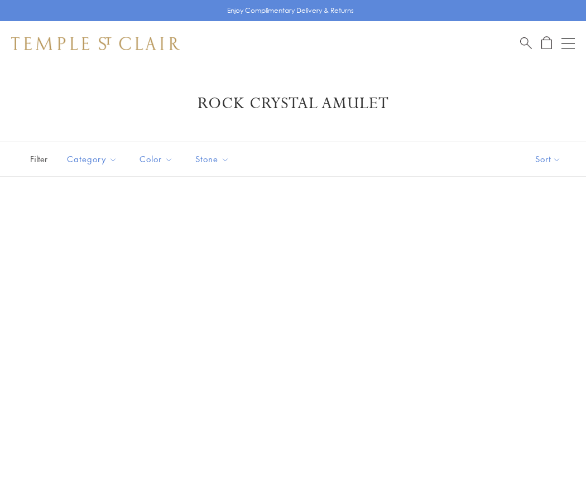  I want to click on button: Show sort by, so click(548, 159).